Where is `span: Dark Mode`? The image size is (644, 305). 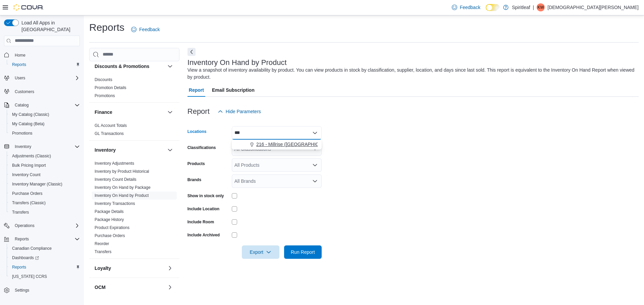
span: Dark Mode is located at coordinates (485, 11).